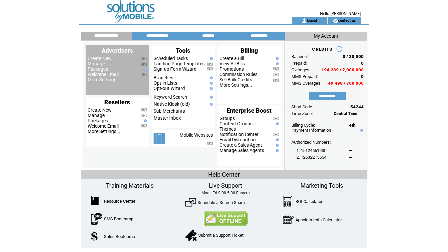 The width and height of the screenshot is (448, 252). Describe the element at coordinates (169, 88) in the screenshot. I see `a: Opt-out Wizard` at that location.